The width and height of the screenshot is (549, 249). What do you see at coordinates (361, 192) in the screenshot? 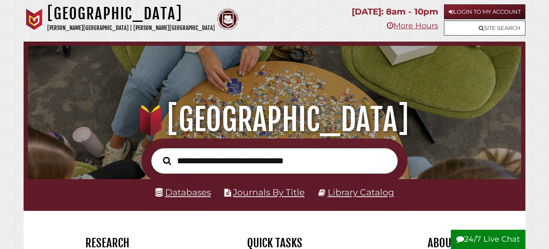
I see `a: Library Catalog` at bounding box center [361, 192].